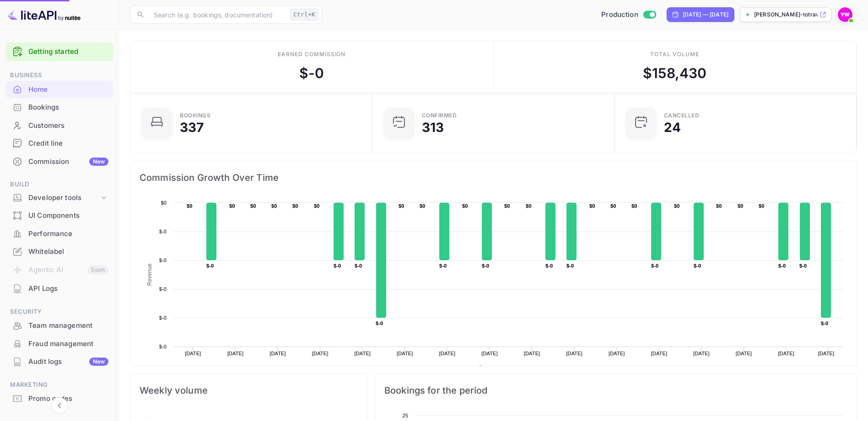 Image resolution: width=868 pixels, height=421 pixels. I want to click on a: Credit line, so click(59, 143).